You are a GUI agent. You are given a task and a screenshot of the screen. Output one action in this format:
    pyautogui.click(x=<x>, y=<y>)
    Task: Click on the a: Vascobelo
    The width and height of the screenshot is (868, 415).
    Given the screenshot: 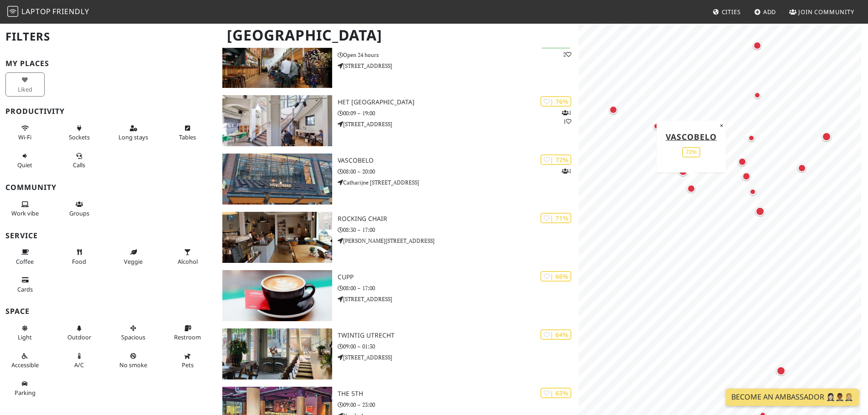 What is the action you would take?
    pyautogui.click(x=691, y=136)
    